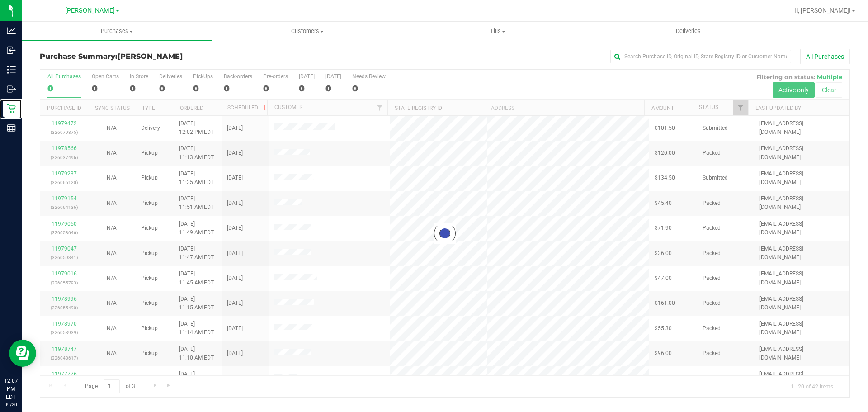  Describe the element at coordinates (11, 404) in the screenshot. I see `p: 09/20` at that location.